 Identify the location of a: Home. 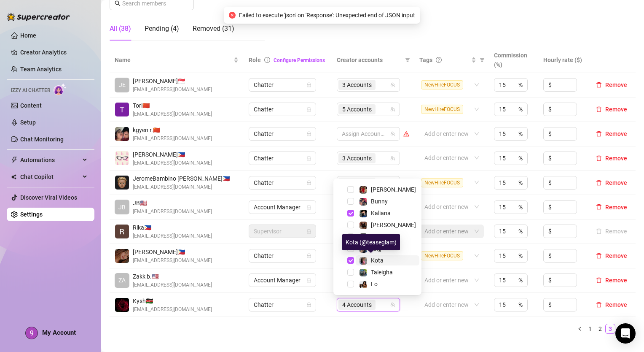
(28, 35).